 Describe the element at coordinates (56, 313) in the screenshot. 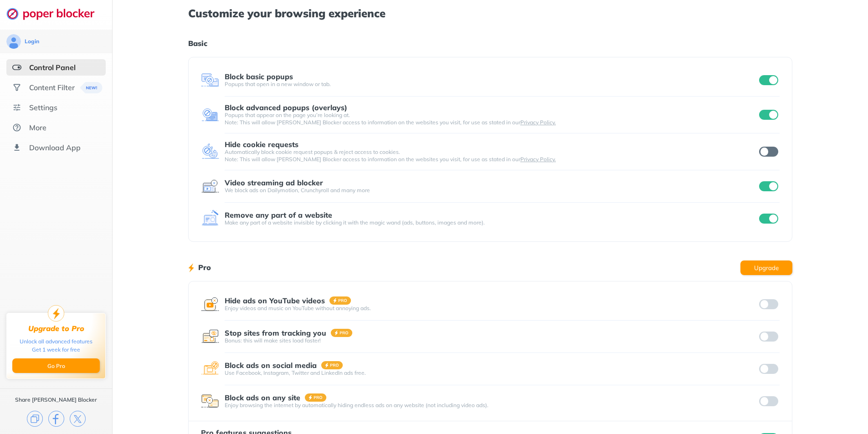

I see `img: upgrade-to-pro.svg` at that location.